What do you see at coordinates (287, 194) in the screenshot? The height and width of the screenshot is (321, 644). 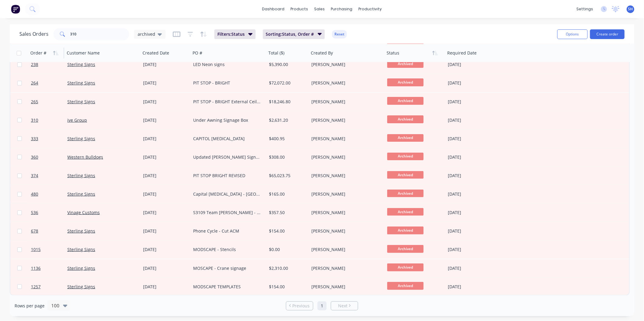 I see `div: $165.00` at bounding box center [287, 194].